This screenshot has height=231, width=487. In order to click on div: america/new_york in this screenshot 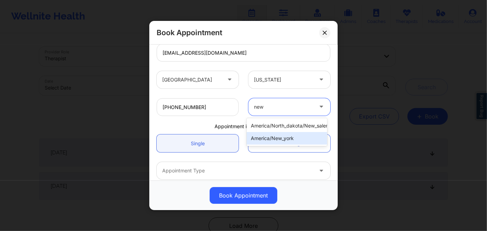, I will do `click(287, 139)`.